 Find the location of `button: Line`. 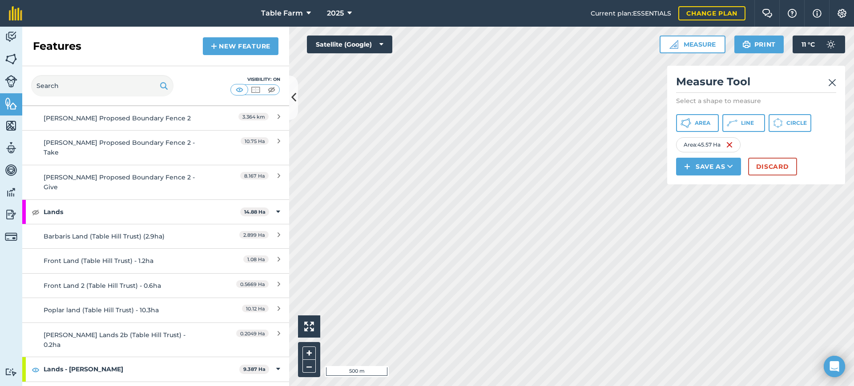

button: Line is located at coordinates (744, 123).